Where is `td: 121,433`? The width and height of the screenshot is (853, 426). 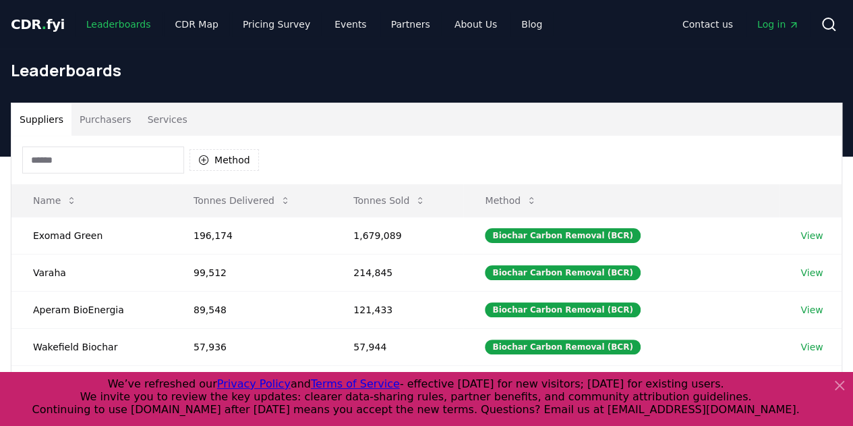 td: 121,433 is located at coordinates (397, 309).